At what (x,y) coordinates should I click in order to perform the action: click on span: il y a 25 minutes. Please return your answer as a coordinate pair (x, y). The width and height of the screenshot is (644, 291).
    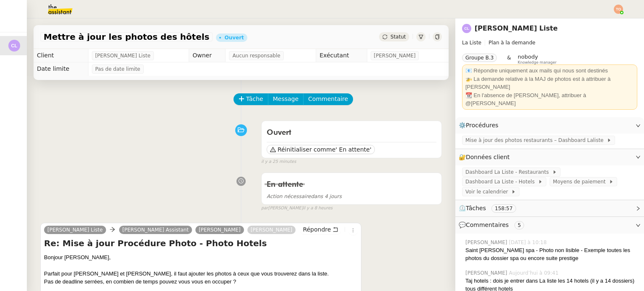
    Looking at the image, I should click on (279, 162).